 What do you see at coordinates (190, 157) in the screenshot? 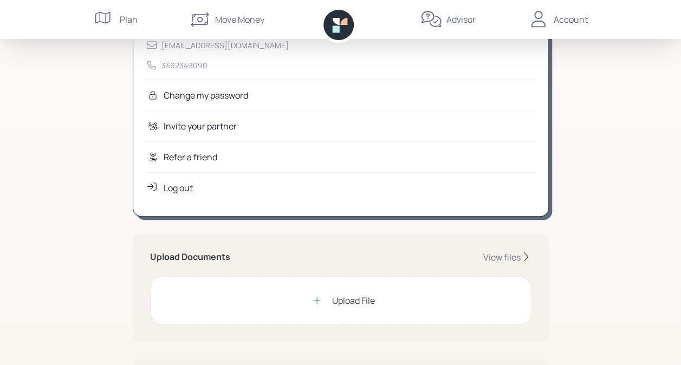
I see `div: Refer a friend` at bounding box center [190, 157].